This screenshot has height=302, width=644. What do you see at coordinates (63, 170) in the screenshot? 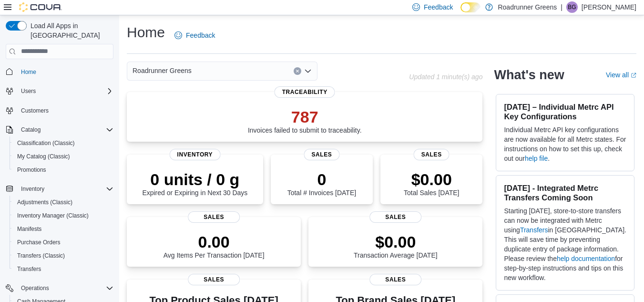
I see `button: Promotions` at bounding box center [63, 170].